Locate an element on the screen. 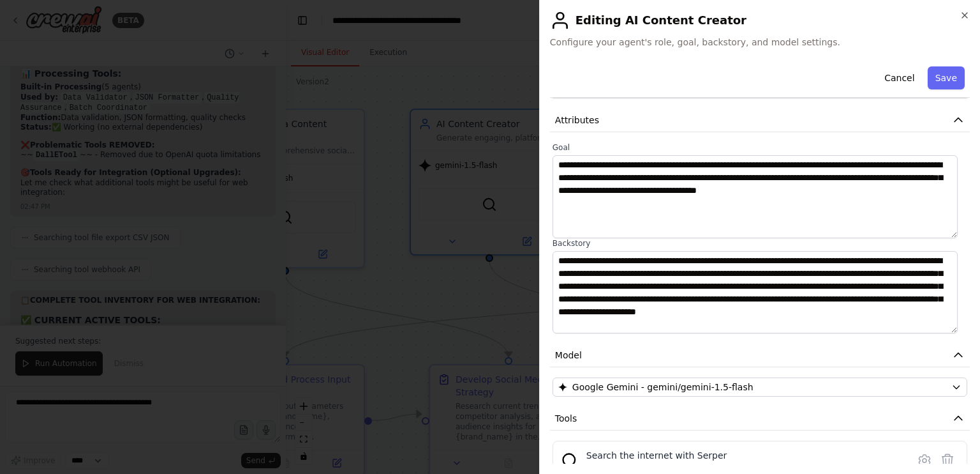  span: Tools is located at coordinates (566, 418).